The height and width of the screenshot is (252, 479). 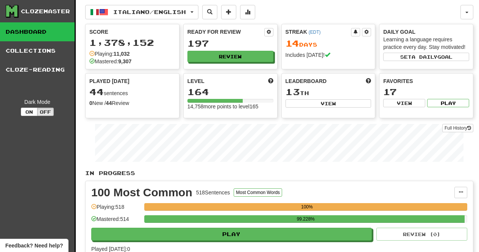 I want to click on strong: 9,307, so click(x=125, y=61).